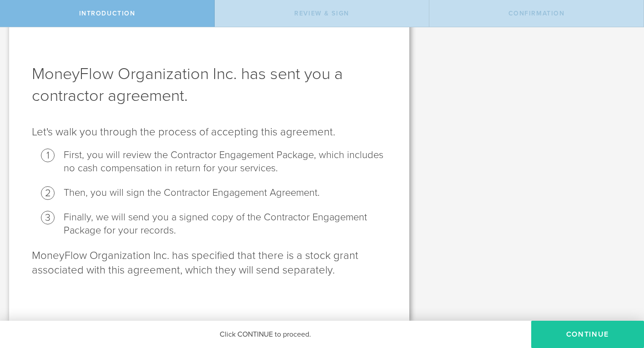 The width and height of the screenshot is (644, 348). Describe the element at coordinates (225, 224) in the screenshot. I see `li: Finally, we will send you a signed copy of the Contractor Engagement Package for your records.` at that location.